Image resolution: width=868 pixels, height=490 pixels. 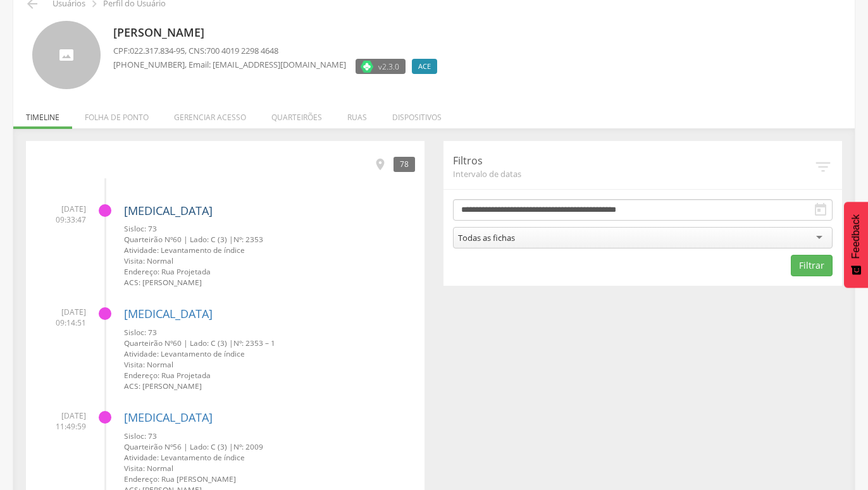 I want to click on small: Nº: 2009, so click(x=270, y=447).